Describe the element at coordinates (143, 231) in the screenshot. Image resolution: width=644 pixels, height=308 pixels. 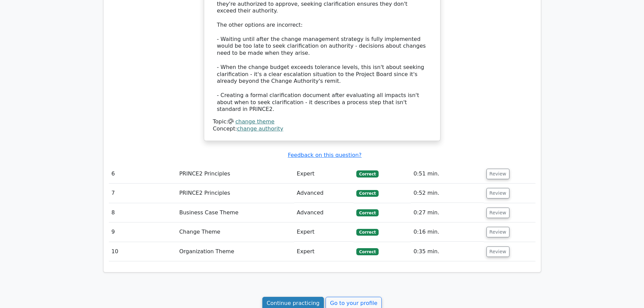
I see `td: 9` at that location.